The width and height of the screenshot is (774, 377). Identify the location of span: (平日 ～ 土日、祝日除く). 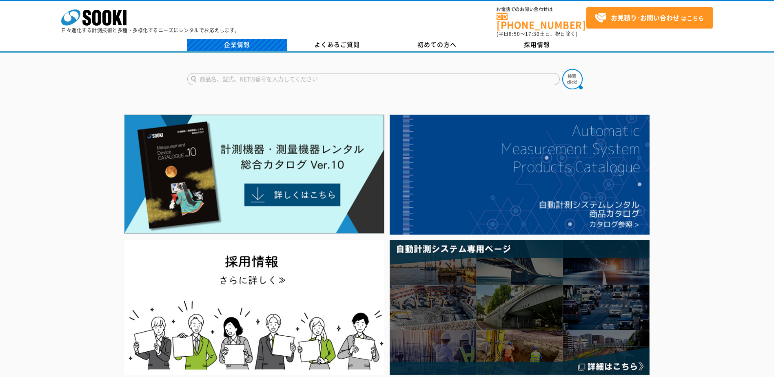
(537, 34).